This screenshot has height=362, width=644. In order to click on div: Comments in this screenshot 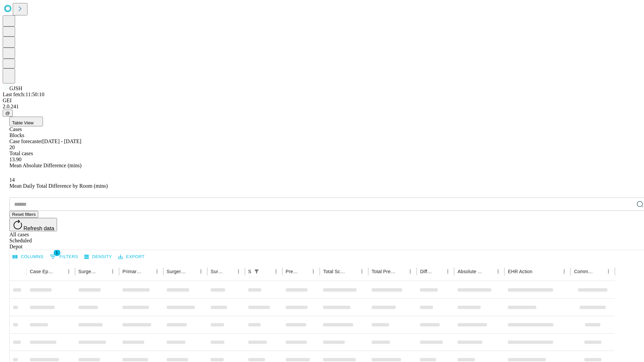, I will do `click(584, 271)`.